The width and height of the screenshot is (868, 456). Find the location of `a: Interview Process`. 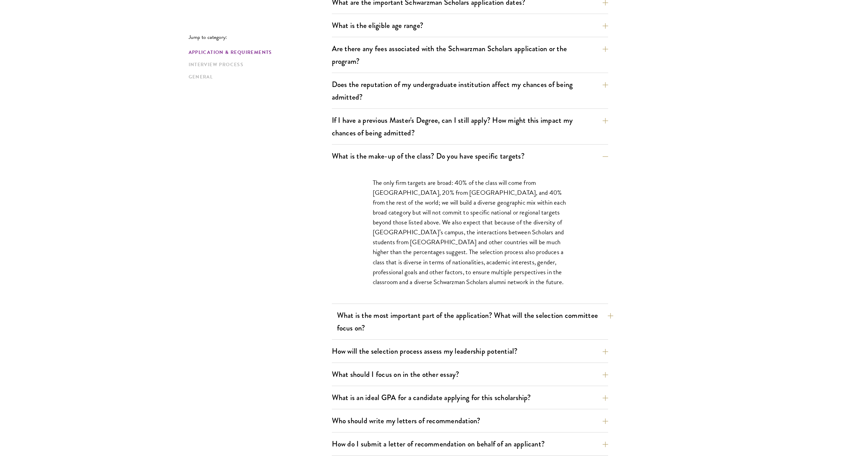

a: Interview Process is located at coordinates (258, 64).